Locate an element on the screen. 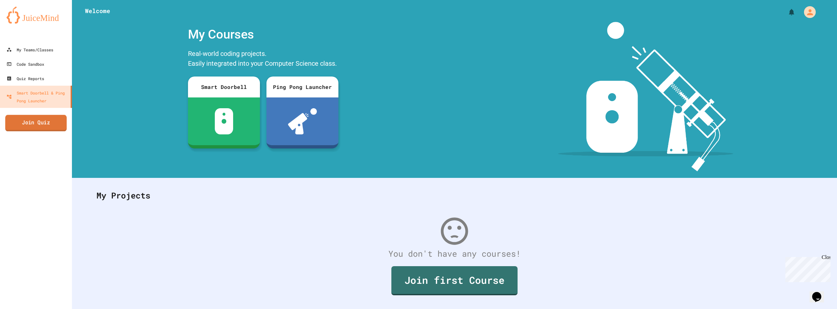  div: Smart Doorbell is located at coordinates (224, 87).